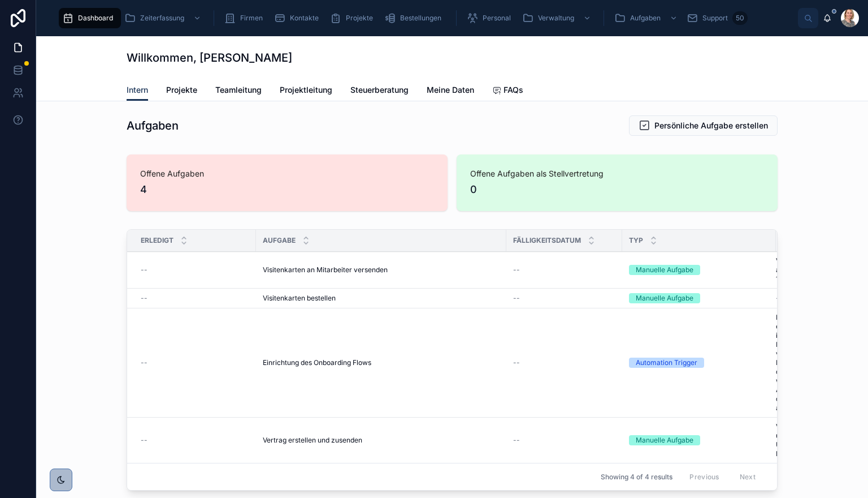 Image resolution: width=868 pixels, height=498 pixels. What do you see at coordinates (379, 90) in the screenshot?
I see `span: Steuerberatung` at bounding box center [379, 90].